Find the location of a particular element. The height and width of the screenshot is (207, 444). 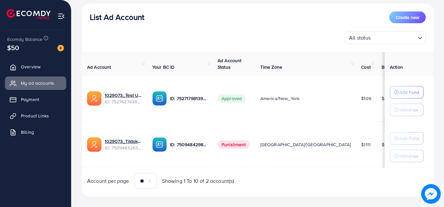

span: Showing 1 To 10 of 2 account(s) is located at coordinates (198, 180).